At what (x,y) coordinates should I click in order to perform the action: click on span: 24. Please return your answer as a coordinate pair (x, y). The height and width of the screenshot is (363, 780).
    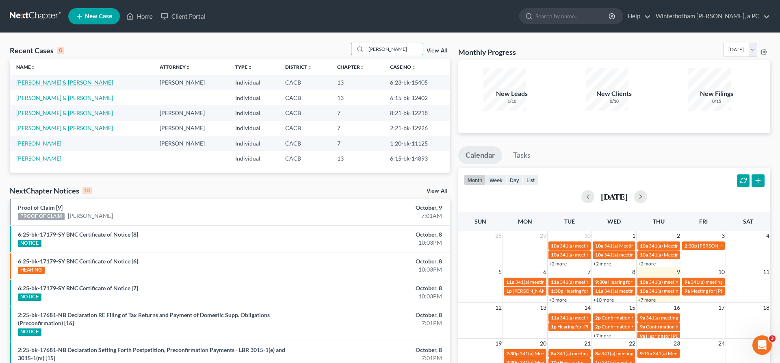
    Looking at the image, I should click on (721, 343).